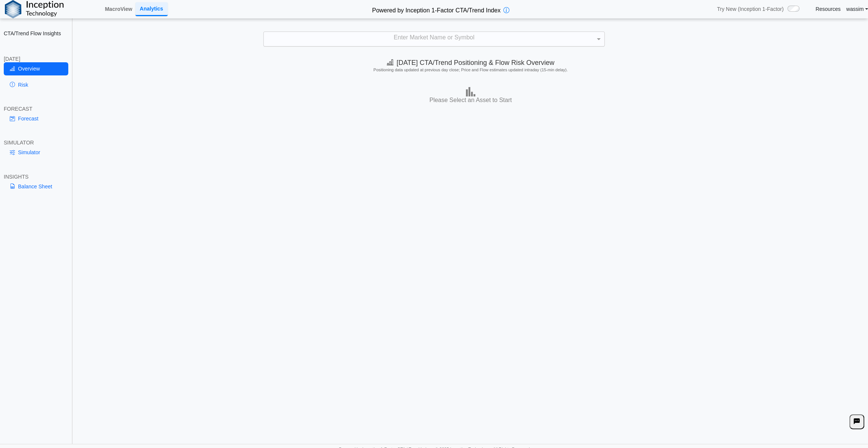  Describe the element at coordinates (436, 9) in the screenshot. I see `h2: Powered by Inception 1-Factor CTA/Trend Index` at that location.